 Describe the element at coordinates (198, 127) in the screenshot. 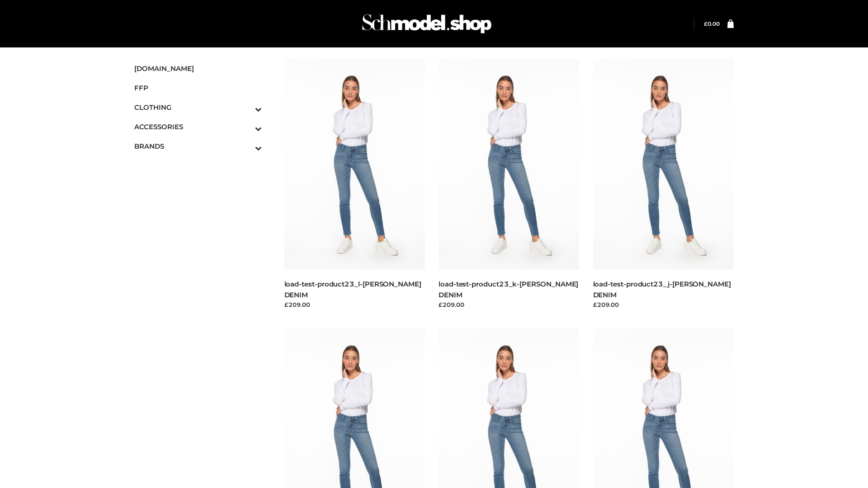

I see `a: ACCESSORIESToggle Submenu` at that location.